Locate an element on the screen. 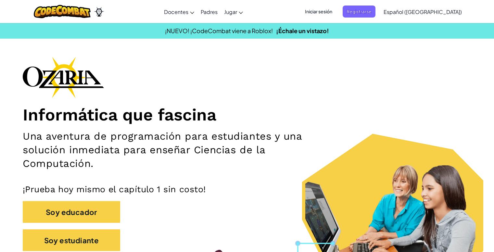 The width and height of the screenshot is (494, 252). a: Jugar is located at coordinates (234, 12).